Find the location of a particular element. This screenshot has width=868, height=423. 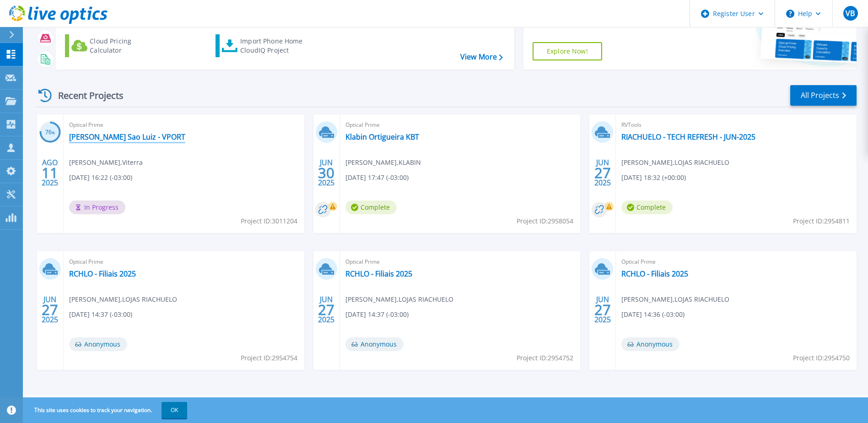

div: Cloud Pricing Calculator is located at coordinates (126, 46).